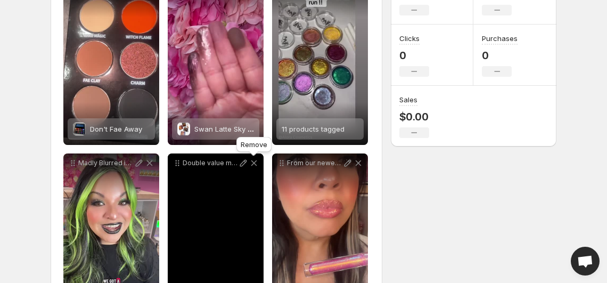 The image size is (607, 283). I want to click on img: Don't Fae Away, so click(79, 129).